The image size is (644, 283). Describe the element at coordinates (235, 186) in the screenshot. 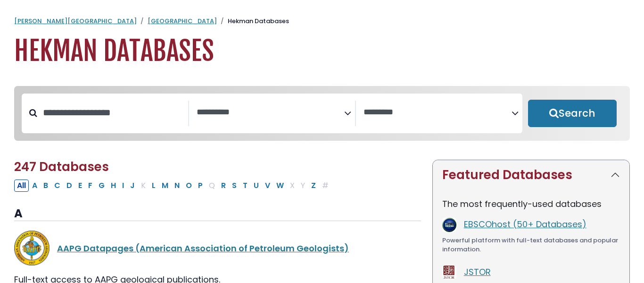

I see `button: Filter Results S` at that location.